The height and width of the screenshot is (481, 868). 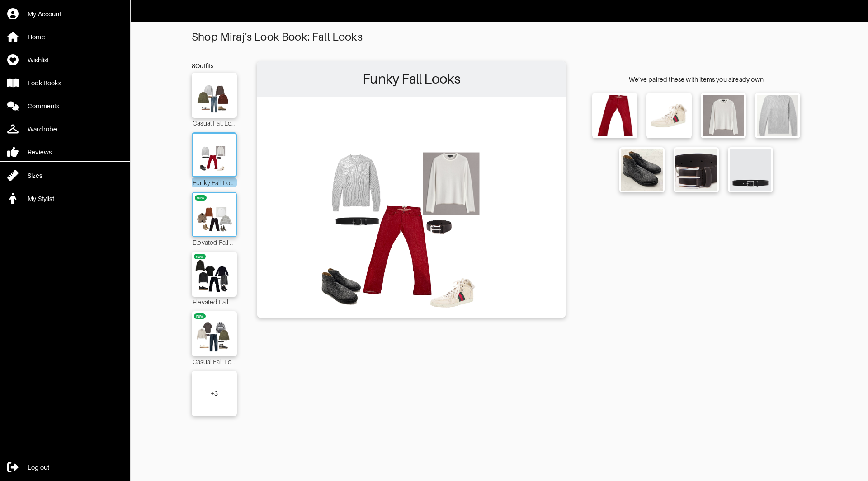 I want to click on div: Shop Miraj's Look Book: Fall Looks, so click(x=499, y=37).